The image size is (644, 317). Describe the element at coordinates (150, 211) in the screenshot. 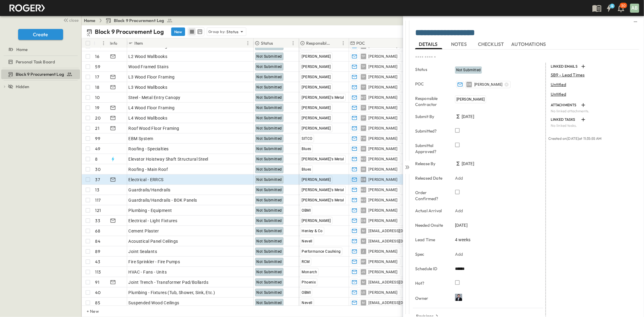

I see `span: Plumbing - Equipment` at that location.